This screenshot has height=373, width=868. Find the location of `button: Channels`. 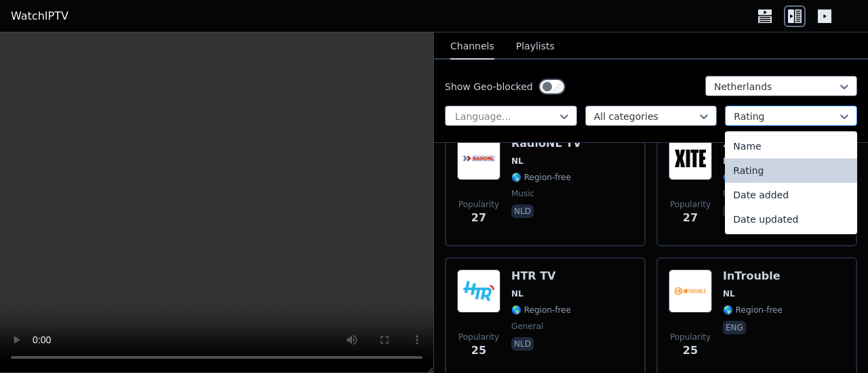

button: Channels is located at coordinates (472, 47).